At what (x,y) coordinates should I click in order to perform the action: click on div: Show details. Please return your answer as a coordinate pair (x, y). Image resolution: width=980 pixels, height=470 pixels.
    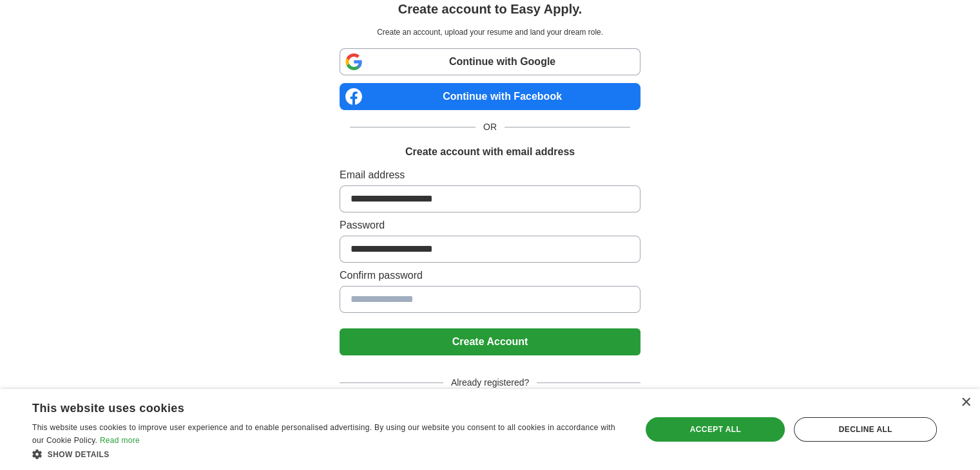
    Looking at the image, I should click on (328, 454).